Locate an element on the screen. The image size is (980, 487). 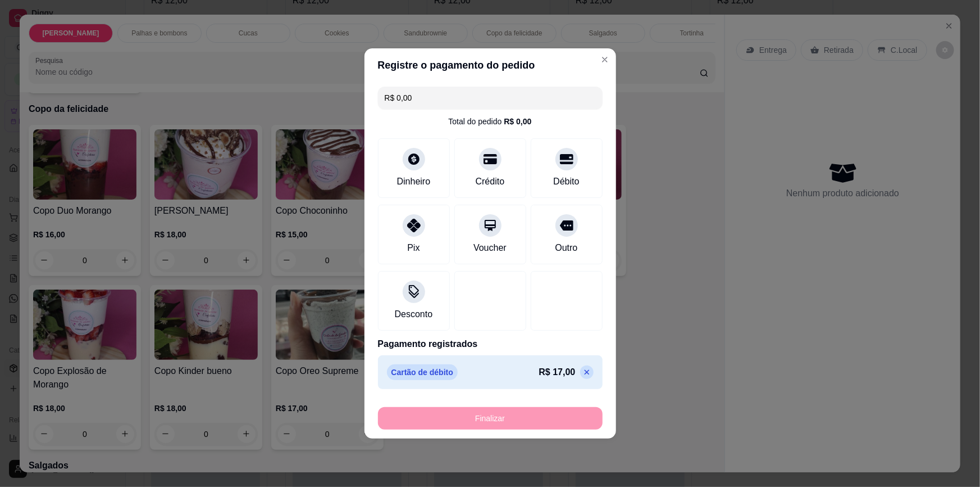
div: Pix is located at coordinates (413, 248).